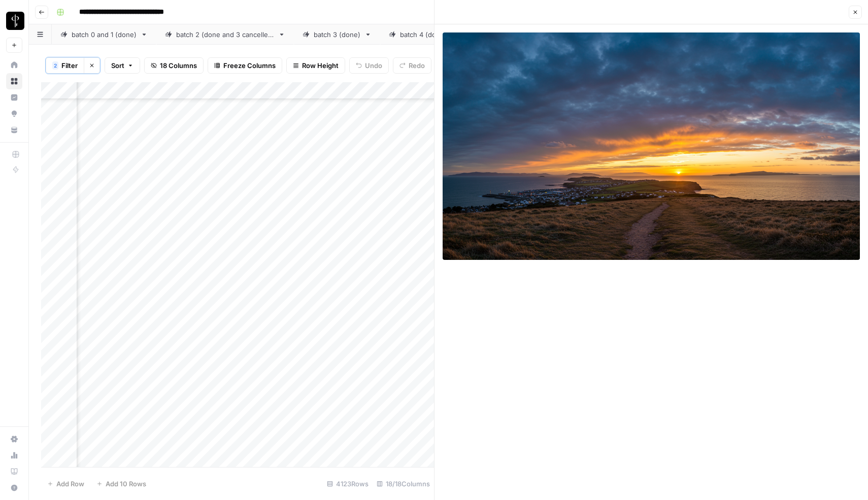 This screenshot has height=500, width=868. What do you see at coordinates (178, 65) in the screenshot?
I see `span: 18 Columns` at bounding box center [178, 65].